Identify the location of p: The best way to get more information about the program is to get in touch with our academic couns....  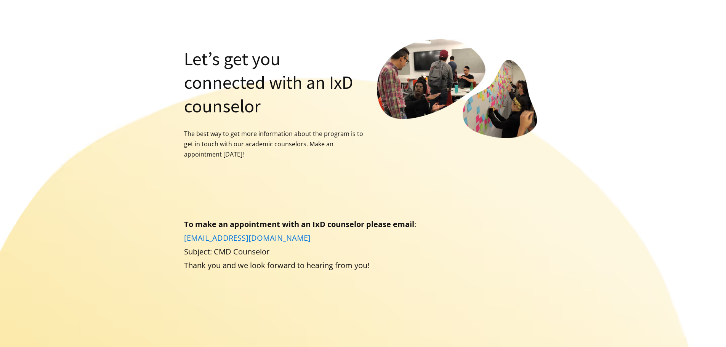
(274, 144).